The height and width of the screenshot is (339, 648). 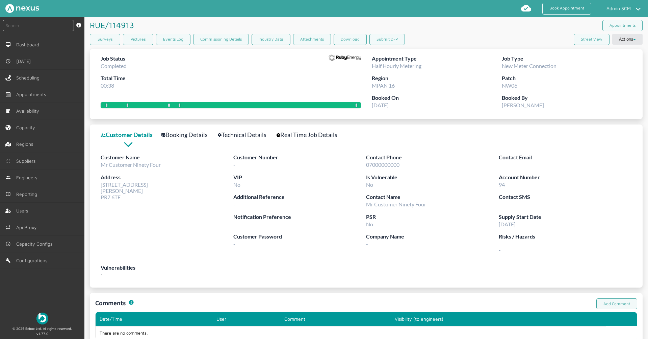 I want to click on label: Additional Reference, so click(x=300, y=197).